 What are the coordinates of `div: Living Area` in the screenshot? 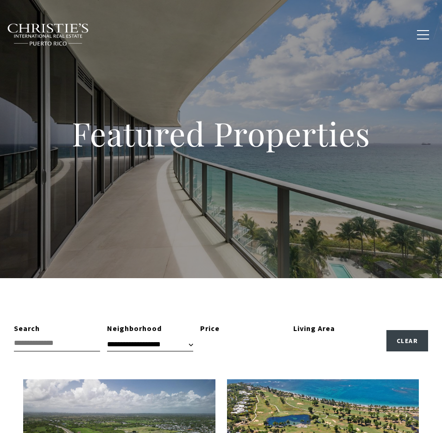 It's located at (337, 329).